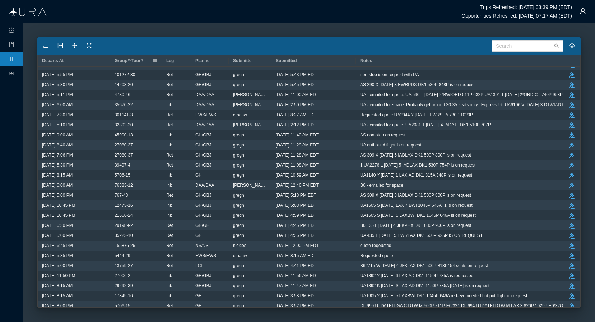 The height and width of the screenshot is (322, 595). Describe the element at coordinates (123, 145) in the screenshot. I see `span: 27080-37` at that location.